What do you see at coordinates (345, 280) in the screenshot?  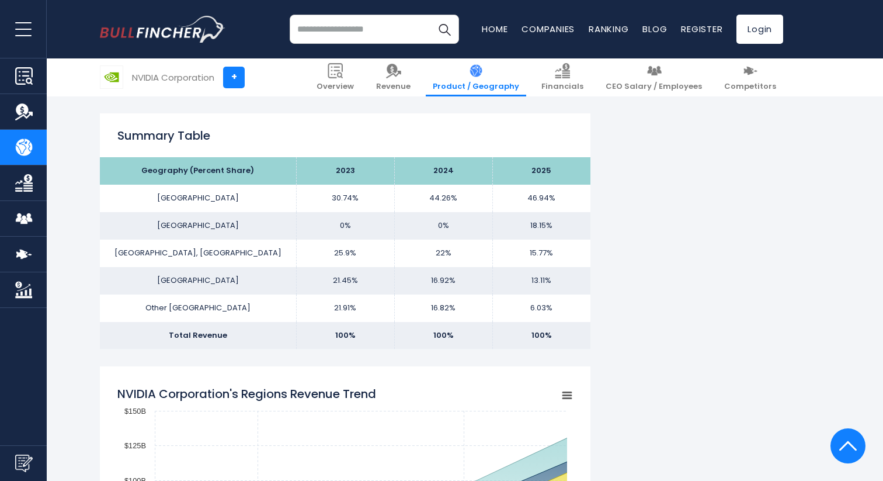 I see `td: 21.45%` at bounding box center [345, 280].